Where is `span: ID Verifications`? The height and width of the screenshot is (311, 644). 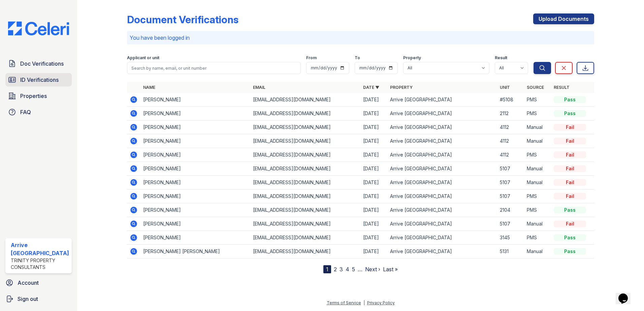
span: ID Verifications is located at coordinates (40, 80).